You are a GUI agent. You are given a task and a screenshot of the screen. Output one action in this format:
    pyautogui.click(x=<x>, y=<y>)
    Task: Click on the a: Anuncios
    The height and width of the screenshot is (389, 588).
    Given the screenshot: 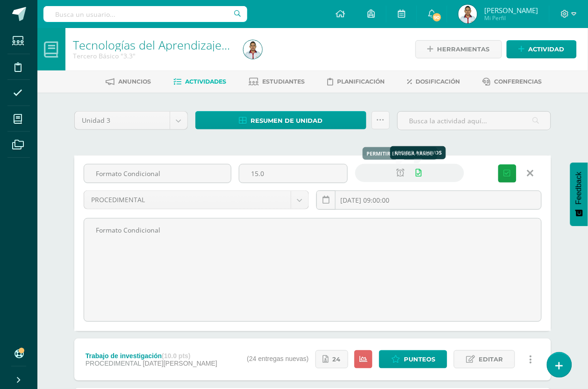 What is the action you would take?
    pyautogui.click(x=128, y=82)
    